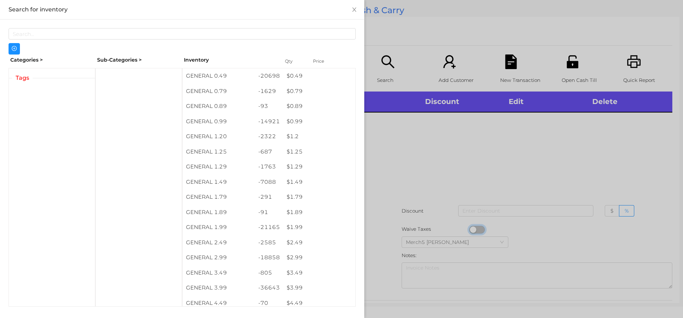 This screenshot has height=318, width=683. Describe the element at coordinates (354, 10) in the screenshot. I see `i: icon: close` at that location.